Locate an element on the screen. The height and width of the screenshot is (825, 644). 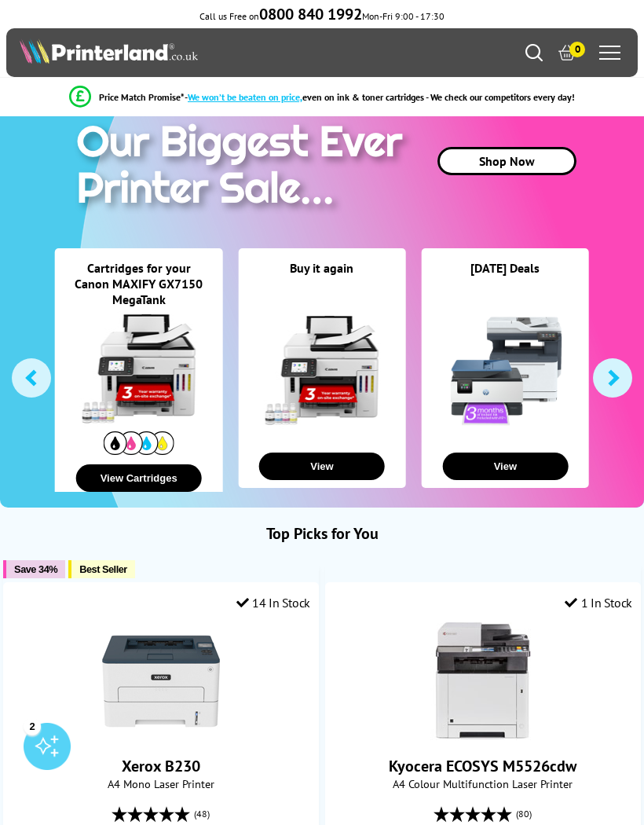
div: 1 In Stock is located at coordinates (598, 602).